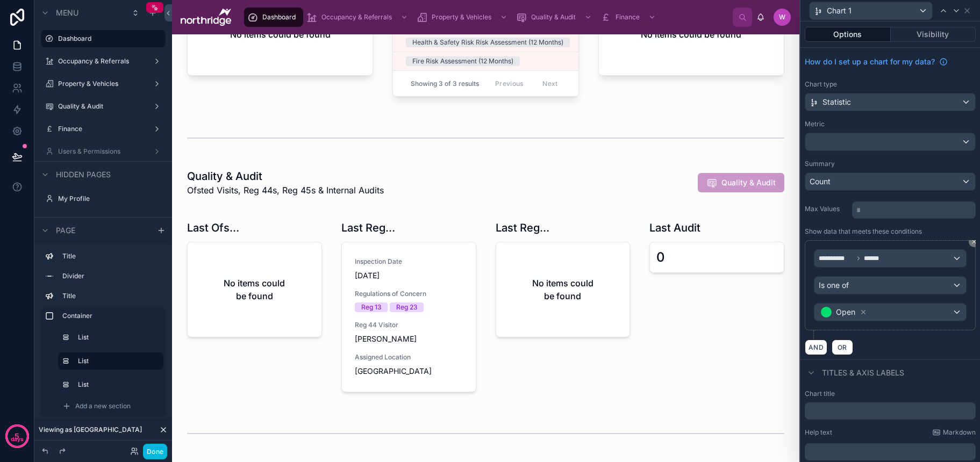 The image size is (980, 462). What do you see at coordinates (870, 62) in the screenshot?
I see `span: How do I set up a chart for my data?` at bounding box center [870, 62].